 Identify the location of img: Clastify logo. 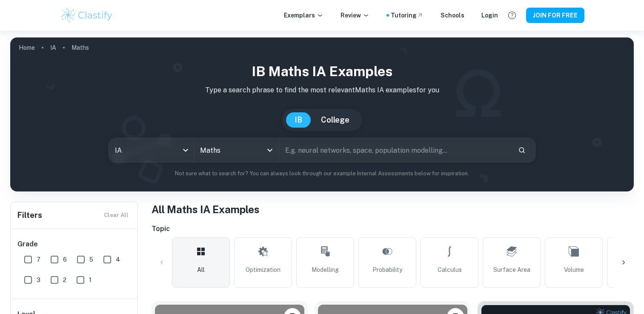
(87, 16).